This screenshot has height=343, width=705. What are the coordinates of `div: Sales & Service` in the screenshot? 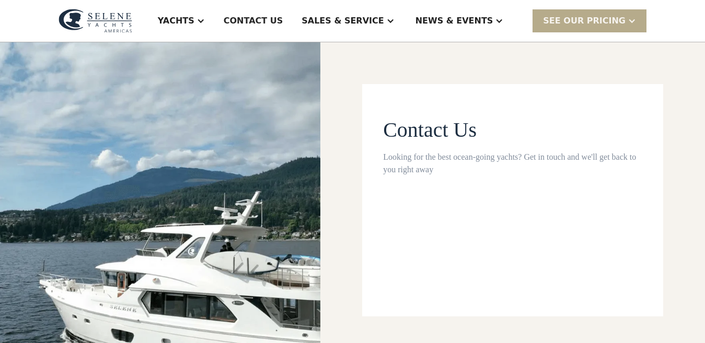 It's located at (342, 21).